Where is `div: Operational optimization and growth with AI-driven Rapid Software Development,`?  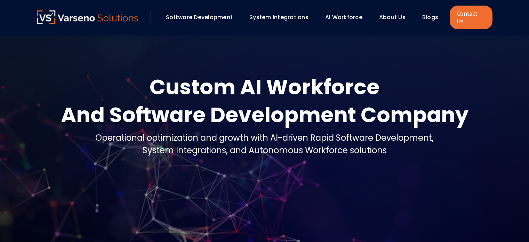 div: Operational optimization and growth with AI-driven Rapid Software Development, is located at coordinates (265, 138).